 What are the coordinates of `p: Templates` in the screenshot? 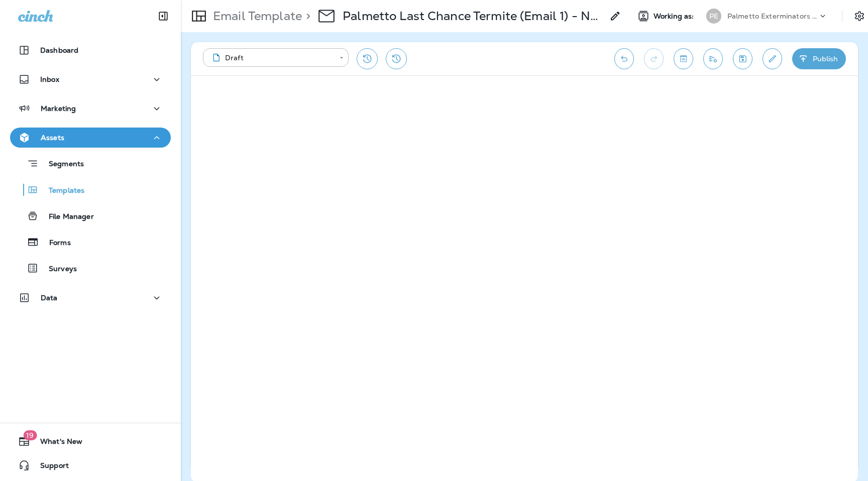 It's located at (61, 191).